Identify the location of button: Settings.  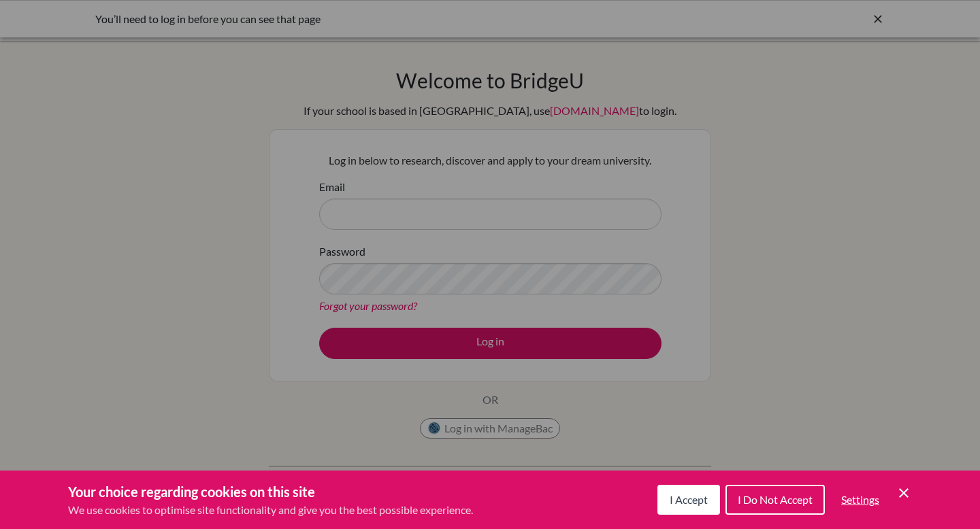
(860, 500).